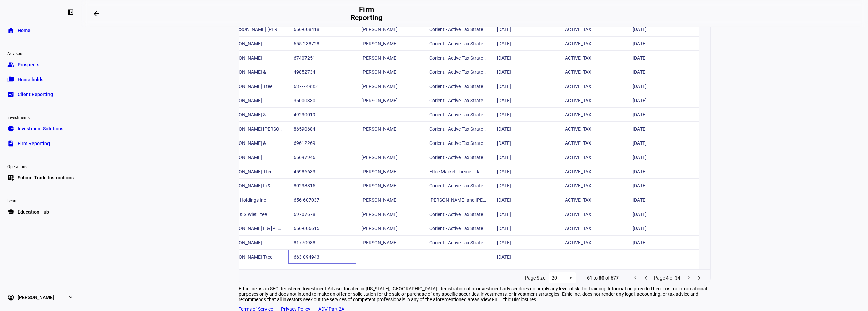  I want to click on span: View Full Ethic Disclosures, so click(508, 300).